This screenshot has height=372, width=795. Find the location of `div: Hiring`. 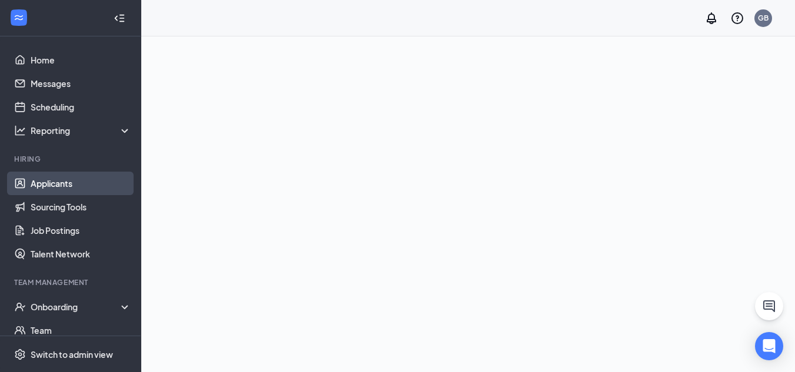

div: Hiring is located at coordinates (71, 159).